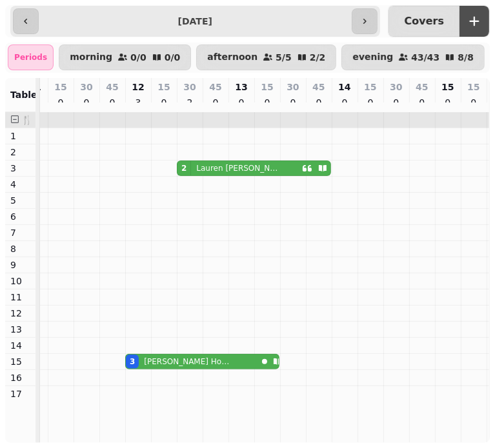  I want to click on div: 2, so click(184, 168).